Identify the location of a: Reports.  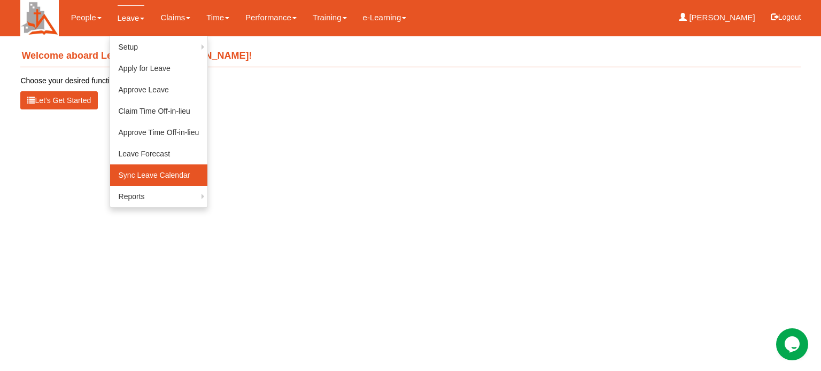
(159, 197).